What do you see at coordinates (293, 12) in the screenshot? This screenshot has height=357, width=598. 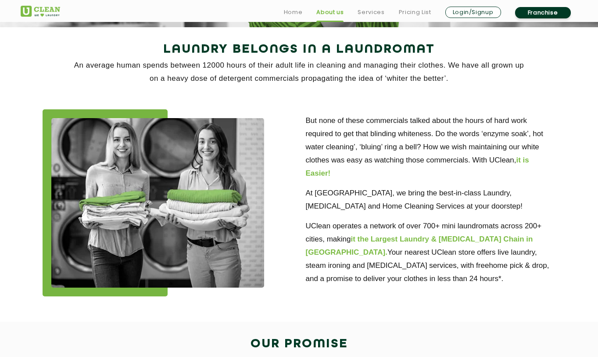 I see `a: Home` at bounding box center [293, 12].